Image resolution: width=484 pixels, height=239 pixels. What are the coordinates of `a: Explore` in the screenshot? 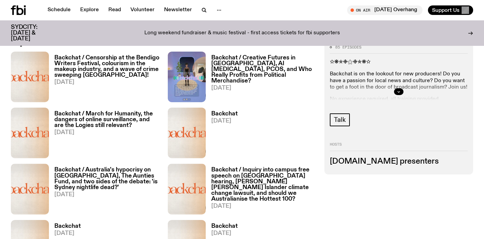 It's located at (89, 10).